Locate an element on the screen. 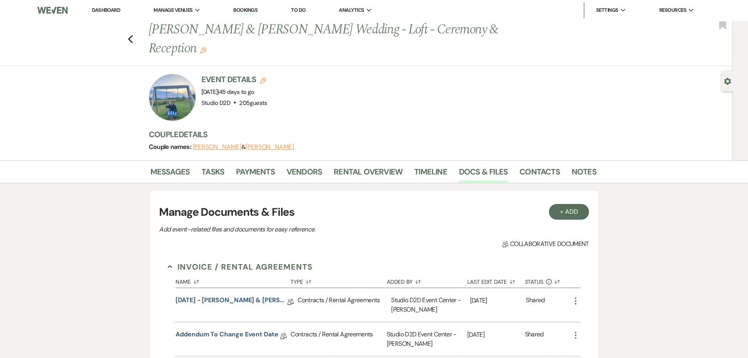 This screenshot has width=748, height=358. span: 45 days to go is located at coordinates (237, 92).